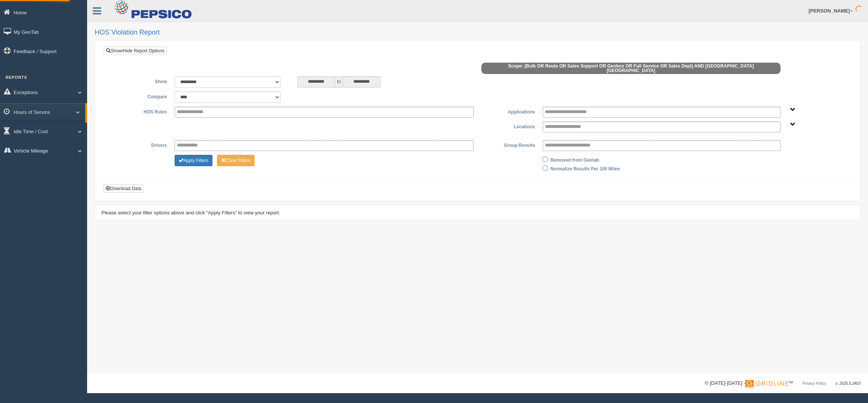  I want to click on img: Gridline, so click(767, 383).